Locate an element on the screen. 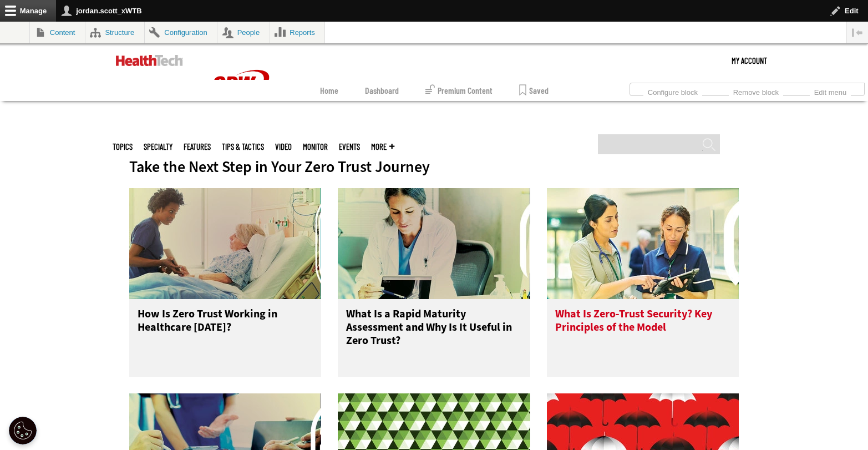  a: Configuration is located at coordinates (181, 32).